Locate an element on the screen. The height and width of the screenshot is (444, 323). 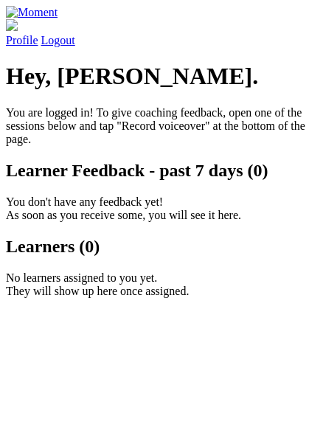
p: You don't have any feedback yet! As soon as you receive some, you will see it here. is located at coordinates (162, 209).